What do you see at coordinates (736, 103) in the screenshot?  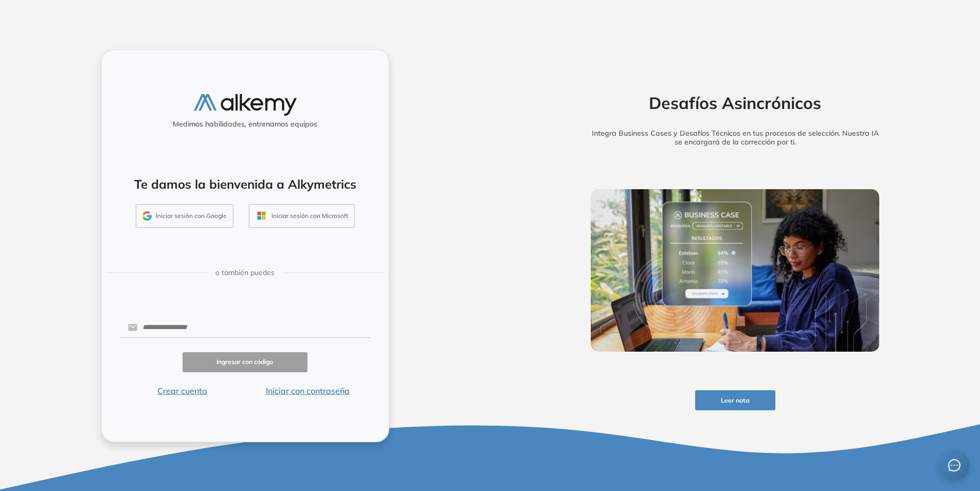 I see `h2: Desafíos Asincrónicos` at bounding box center [736, 103].